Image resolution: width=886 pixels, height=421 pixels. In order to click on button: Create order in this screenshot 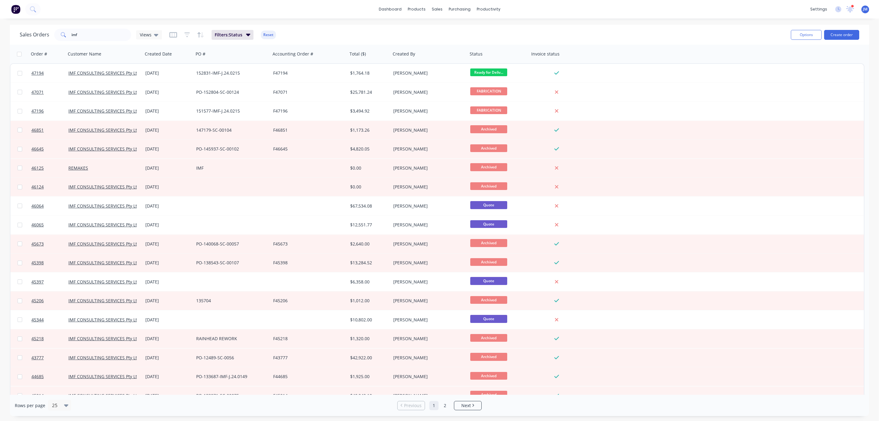, I will do `click(842, 35)`.